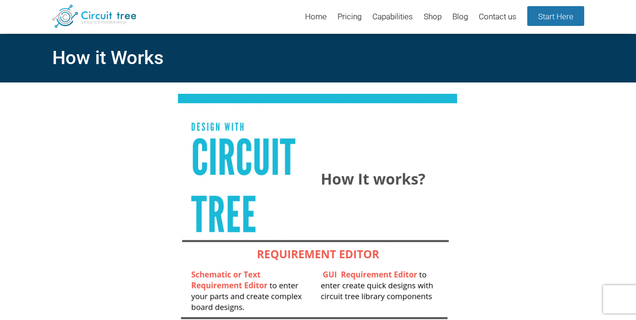 This screenshot has width=636, height=320. What do you see at coordinates (555, 16) in the screenshot?
I see `a: Start Here` at bounding box center [555, 16].